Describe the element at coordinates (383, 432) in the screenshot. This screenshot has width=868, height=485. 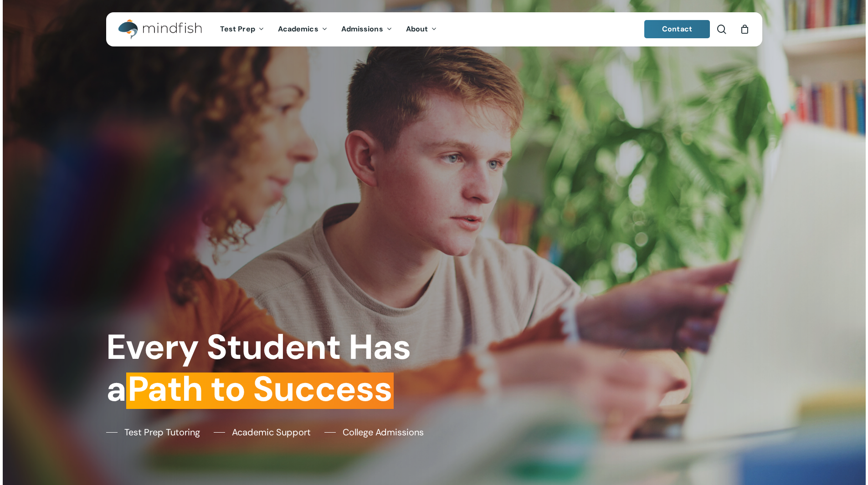
I see `span: College Admissions` at that location.